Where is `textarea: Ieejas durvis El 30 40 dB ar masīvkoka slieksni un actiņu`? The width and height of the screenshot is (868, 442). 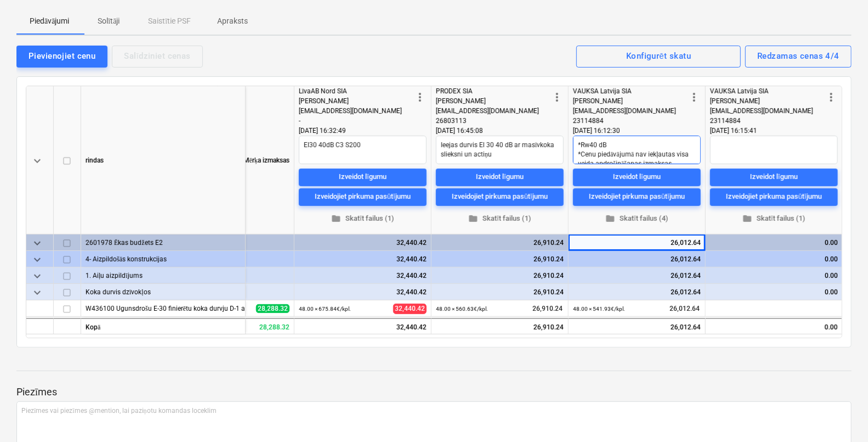
textarea: Ieejas durvis El 30 40 dB ar masīvkoka slieksni un actiņu is located at coordinates (500, 150).